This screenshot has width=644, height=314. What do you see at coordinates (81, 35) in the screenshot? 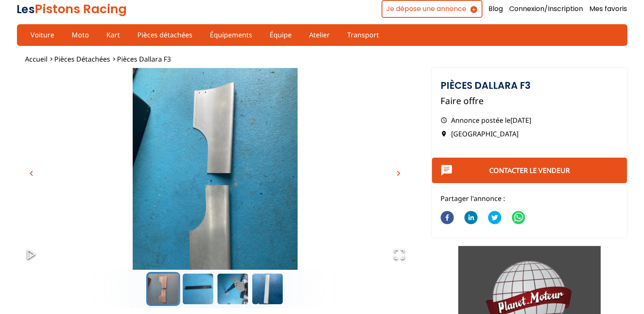
I see `a: Moto` at bounding box center [81, 35].